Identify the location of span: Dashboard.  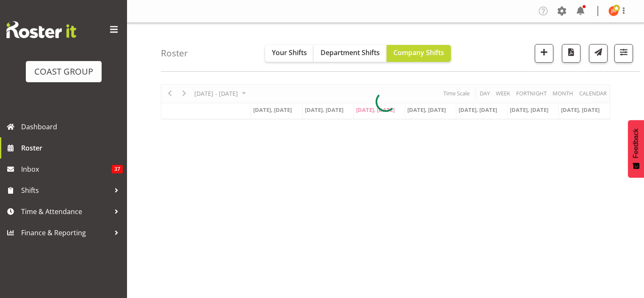
(72, 126).